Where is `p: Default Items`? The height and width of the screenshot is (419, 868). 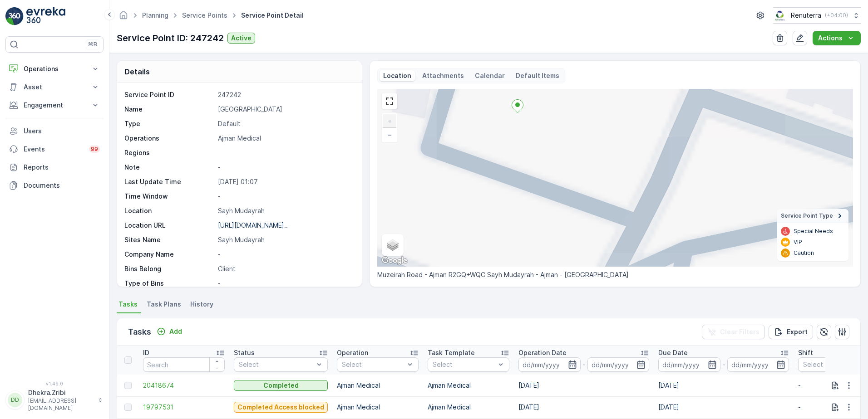 p: Default Items is located at coordinates (538, 76).